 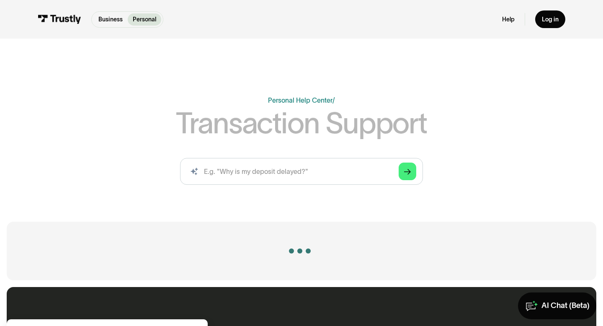 I want to click on a: Log in, so click(x=550, y=19).